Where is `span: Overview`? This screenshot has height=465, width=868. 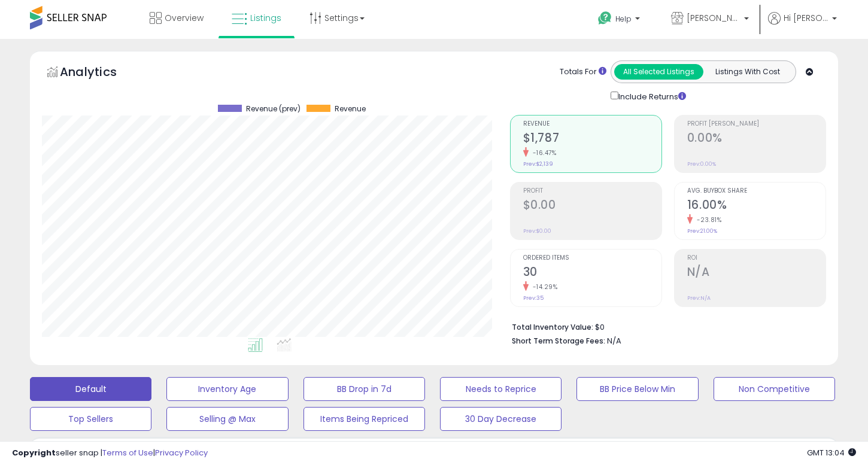
span: Overview is located at coordinates (184, 18).